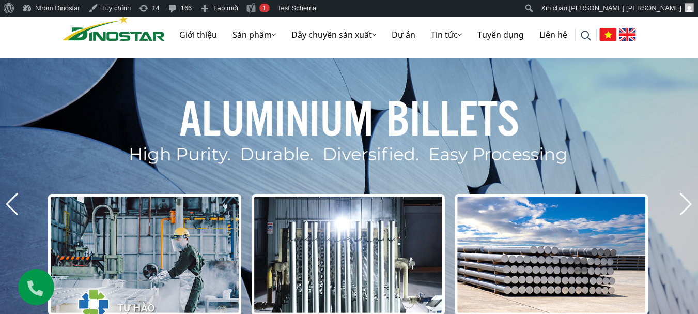 This screenshot has width=698, height=314. I want to click on img: English, so click(627, 35).